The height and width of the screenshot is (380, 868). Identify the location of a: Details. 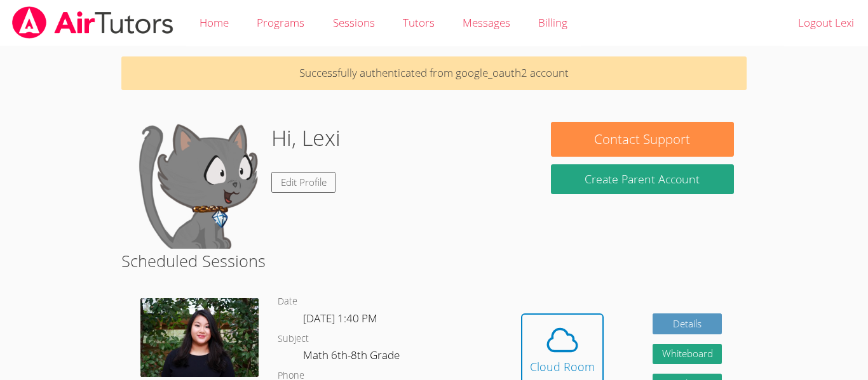
(687, 324).